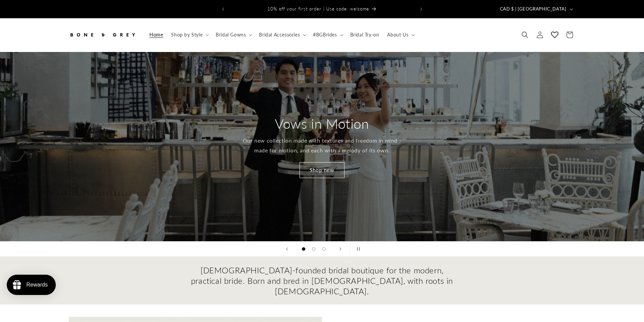 The height and width of the screenshot is (322, 644). What do you see at coordinates (156, 35) in the screenshot?
I see `a: Home` at bounding box center [156, 35].